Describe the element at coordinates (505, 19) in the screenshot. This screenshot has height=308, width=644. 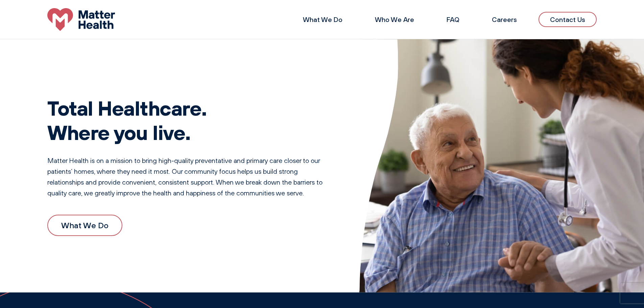
I see `a: Careers` at that location.